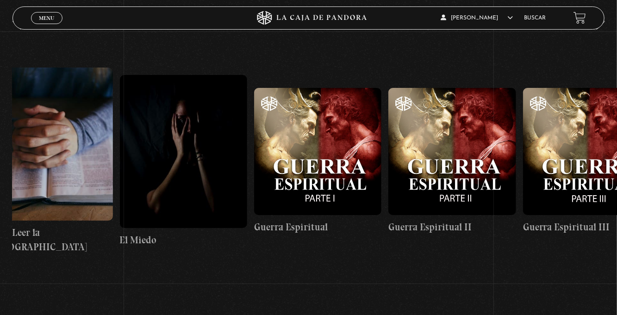 Image resolution: width=617 pixels, height=315 pixels. What do you see at coordinates (183, 240) in the screenshot?
I see `h4: El Miedo` at bounding box center [183, 240].